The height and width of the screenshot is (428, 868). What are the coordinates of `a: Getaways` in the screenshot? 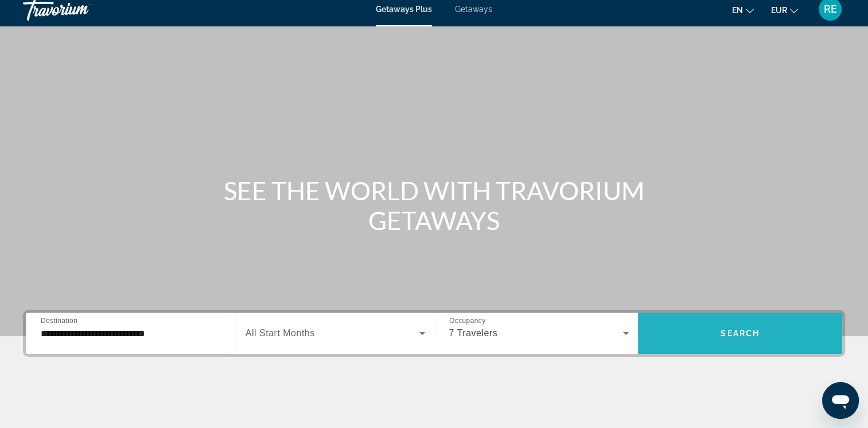 It's located at (473, 9).